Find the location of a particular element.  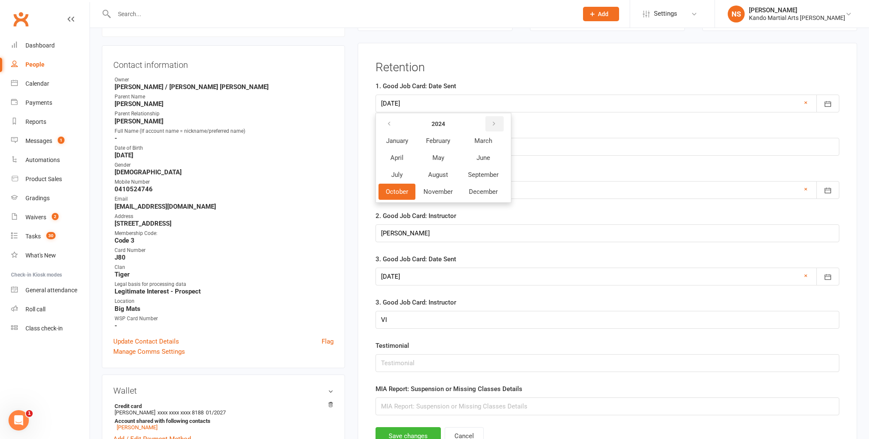

input: Search... is located at coordinates (341, 14).